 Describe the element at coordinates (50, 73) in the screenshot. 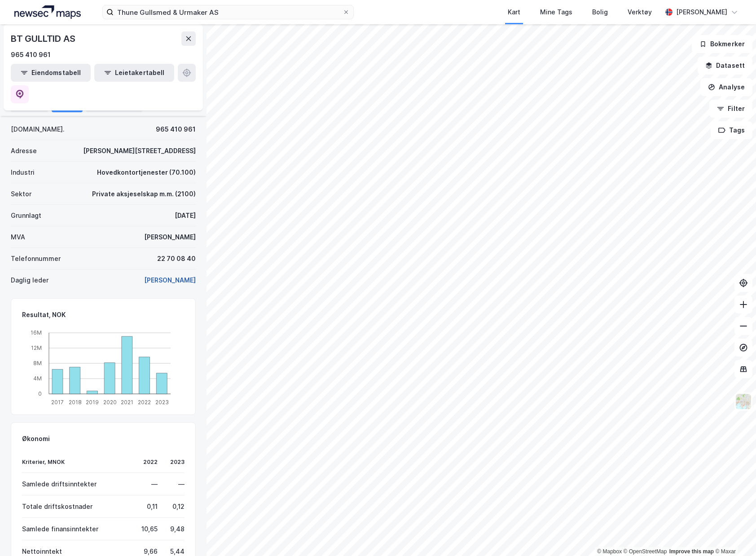

I see `button: Eiendomstabell` at that location.